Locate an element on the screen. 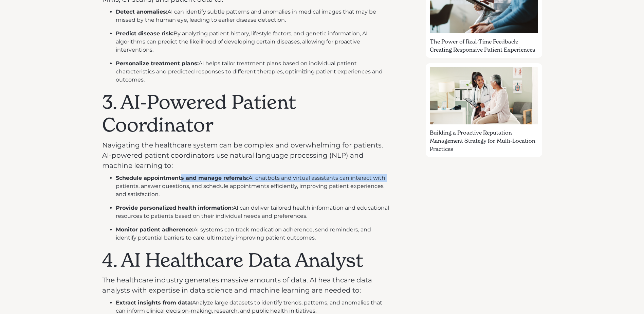 Image resolution: width=644 pixels, height=314 pixels. strong: Predict disease risk: is located at coordinates (145, 33).